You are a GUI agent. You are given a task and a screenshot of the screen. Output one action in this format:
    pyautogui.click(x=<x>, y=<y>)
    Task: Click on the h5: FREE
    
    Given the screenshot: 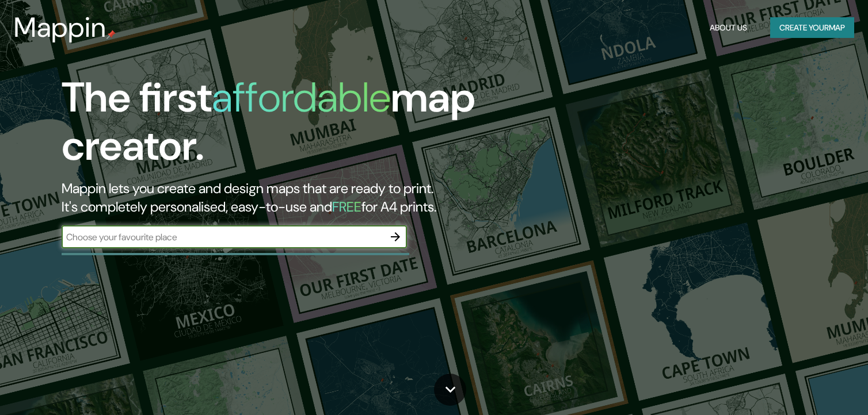 What is the action you would take?
    pyautogui.click(x=347, y=206)
    